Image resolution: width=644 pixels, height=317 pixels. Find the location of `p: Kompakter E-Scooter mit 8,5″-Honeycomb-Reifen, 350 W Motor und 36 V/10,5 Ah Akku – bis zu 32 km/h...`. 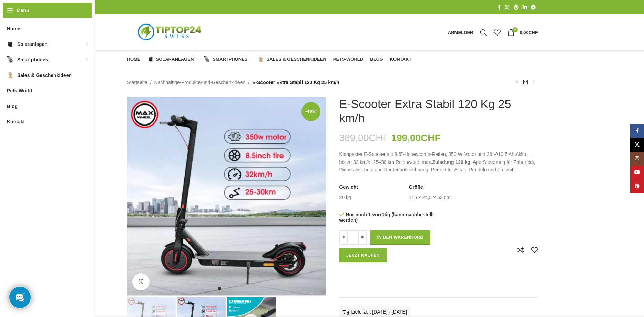

p: Kompakter E-Scooter mit 8,5″-Honeycomb-Reifen, 350 W Motor und 36 V/10,5 Ah Akku – bis zu 32 km/h... is located at coordinates (439, 162).